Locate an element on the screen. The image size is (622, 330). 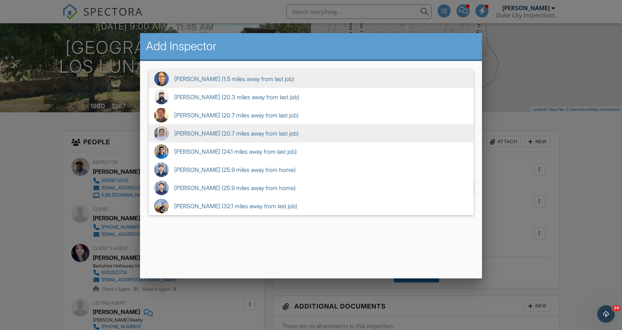
img: cassandra.jpg is located at coordinates (161, 133).